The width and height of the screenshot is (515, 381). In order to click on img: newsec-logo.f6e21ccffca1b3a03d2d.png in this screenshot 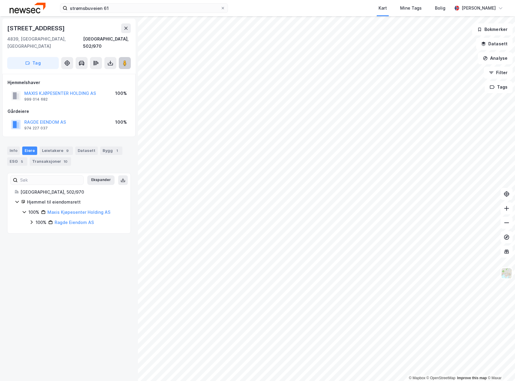, I will do `click(28, 8)`.